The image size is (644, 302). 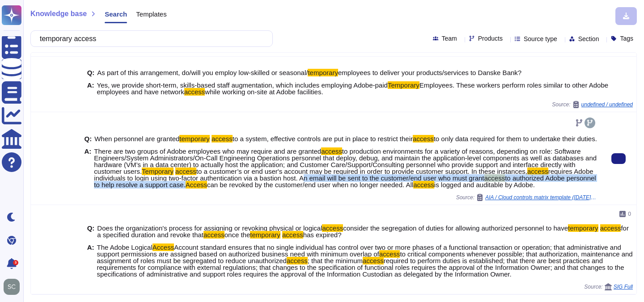 What do you see at coordinates (15, 263) in the screenshot?
I see `div: 3` at bounding box center [15, 263].